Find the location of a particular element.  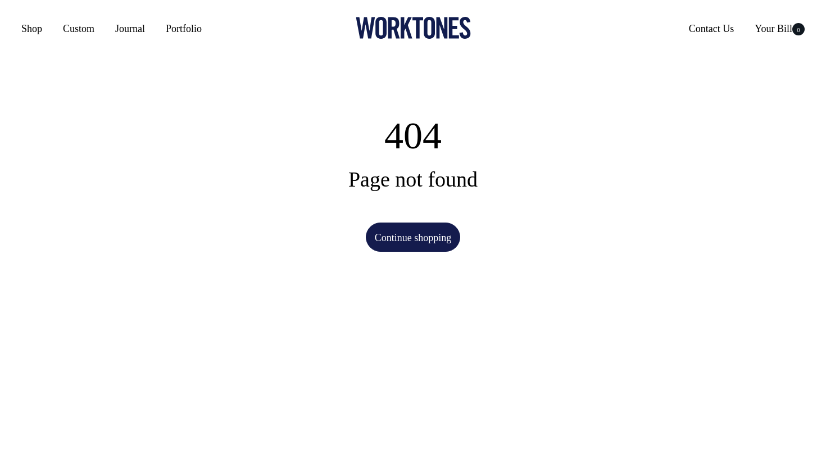

h1: 404 is located at coordinates (413, 135).